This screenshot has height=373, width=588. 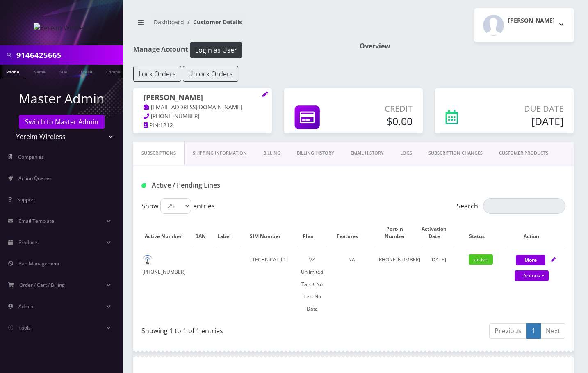 What do you see at coordinates (210, 74) in the screenshot?
I see `button: Unlock Orders` at bounding box center [210, 74].